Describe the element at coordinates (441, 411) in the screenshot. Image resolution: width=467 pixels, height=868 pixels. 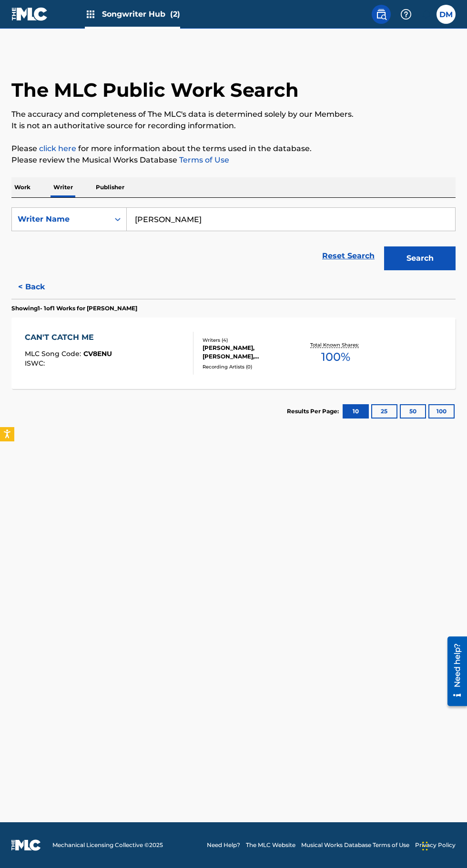
I see `button: 100` at that location.